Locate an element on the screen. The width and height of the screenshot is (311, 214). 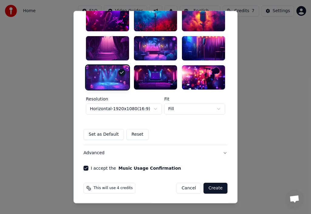
button: Set as Default is located at coordinates (104, 135).